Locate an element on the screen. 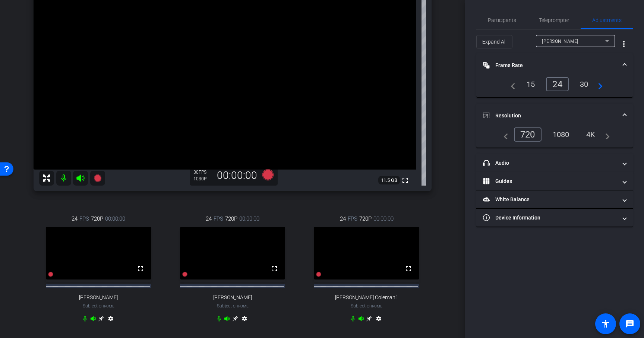 The height and width of the screenshot is (338, 644). div: 15 is located at coordinates (531, 84).